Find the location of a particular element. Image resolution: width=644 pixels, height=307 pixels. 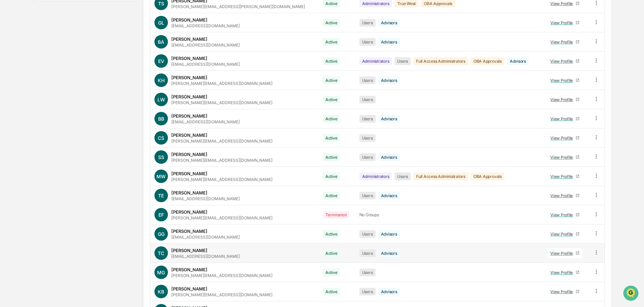

span: SS is located at coordinates (161, 157).